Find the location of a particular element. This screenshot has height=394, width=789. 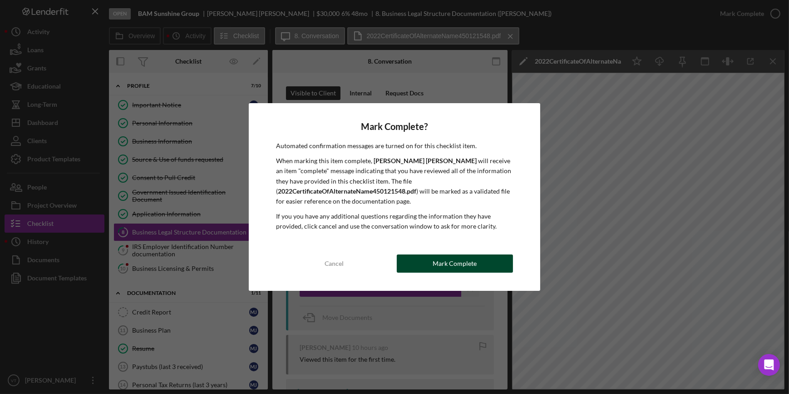

button: Mark Complete is located at coordinates (455, 263).